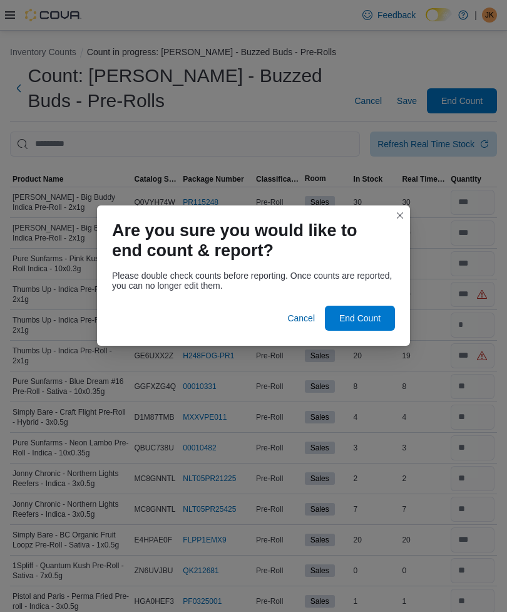  I want to click on div: Please double check counts before reporting. Once counts are reported, you can no longer edit them., so click(254, 280).